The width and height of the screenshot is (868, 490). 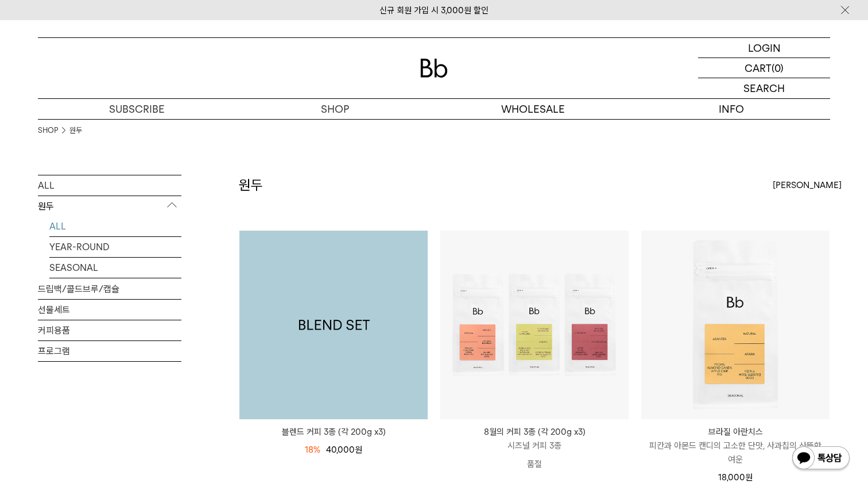 What do you see at coordinates (535, 325) in the screenshot?
I see `a: 8월의 커피 3종 (각 200g x3)` at bounding box center [535, 325].